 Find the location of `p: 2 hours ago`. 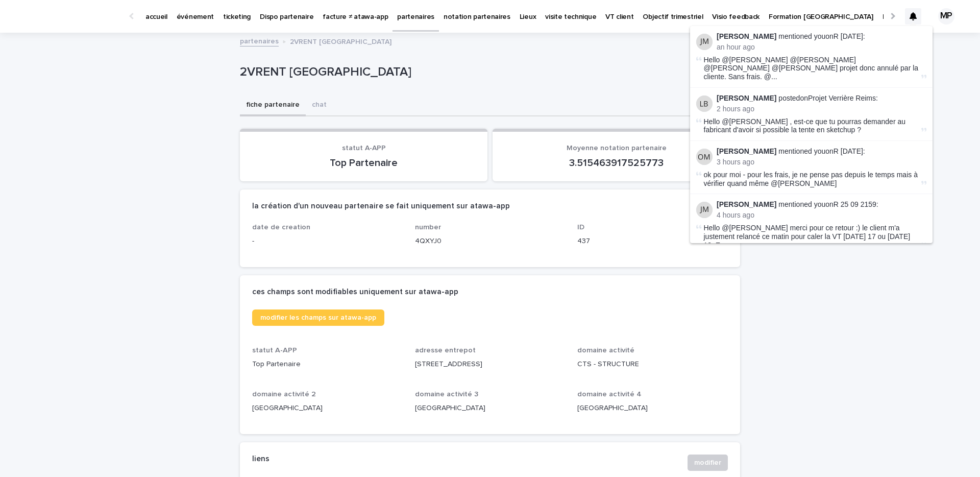

p: 2 hours ago is located at coordinates (821, 109).